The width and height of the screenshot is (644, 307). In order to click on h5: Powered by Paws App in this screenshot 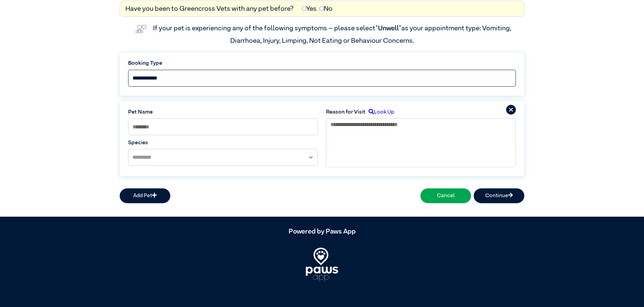, I will do `click(322, 232)`.